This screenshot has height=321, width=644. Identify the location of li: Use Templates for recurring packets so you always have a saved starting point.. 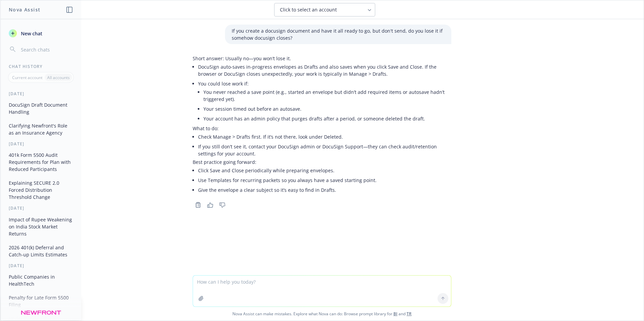
(325, 180).